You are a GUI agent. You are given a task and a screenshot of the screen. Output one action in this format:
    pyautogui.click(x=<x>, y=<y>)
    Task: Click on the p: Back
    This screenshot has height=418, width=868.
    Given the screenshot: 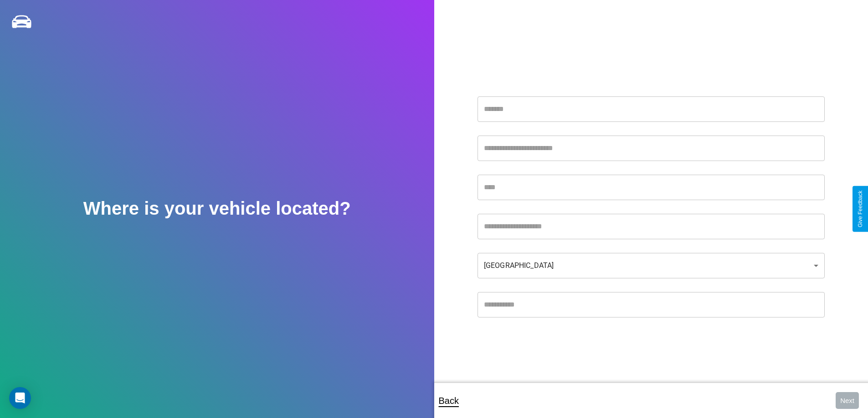 What is the action you would take?
    pyautogui.click(x=449, y=401)
    